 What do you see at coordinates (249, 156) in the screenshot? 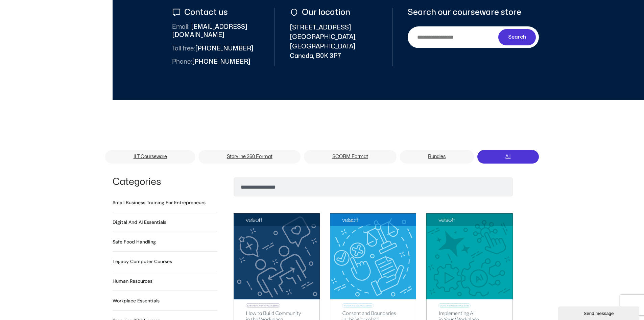
I see `a: Storyline 360 Format` at bounding box center [249, 156].